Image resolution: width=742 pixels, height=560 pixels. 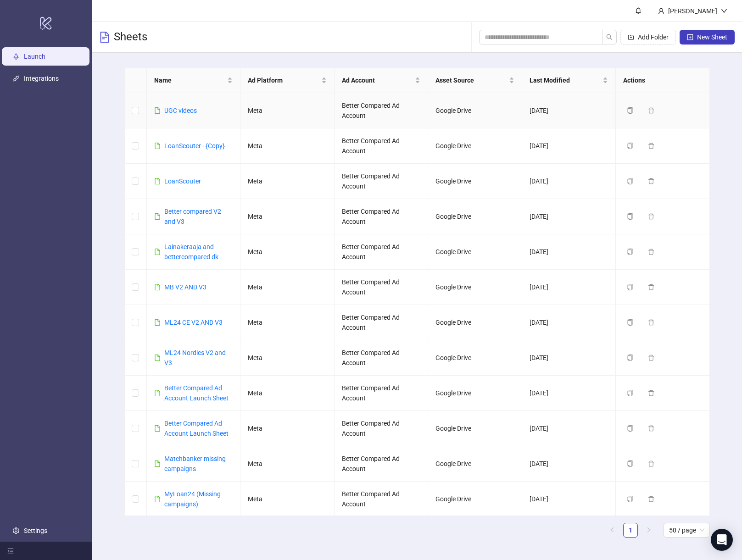 What do you see at coordinates (11, 551) in the screenshot?
I see `span: menu-fold` at bounding box center [11, 551].